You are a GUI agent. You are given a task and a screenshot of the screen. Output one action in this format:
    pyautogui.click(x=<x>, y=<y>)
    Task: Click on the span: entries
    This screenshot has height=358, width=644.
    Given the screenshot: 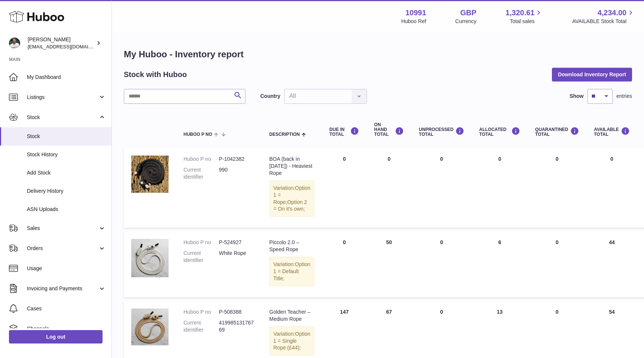 What is the action you would take?
    pyautogui.click(x=624, y=96)
    